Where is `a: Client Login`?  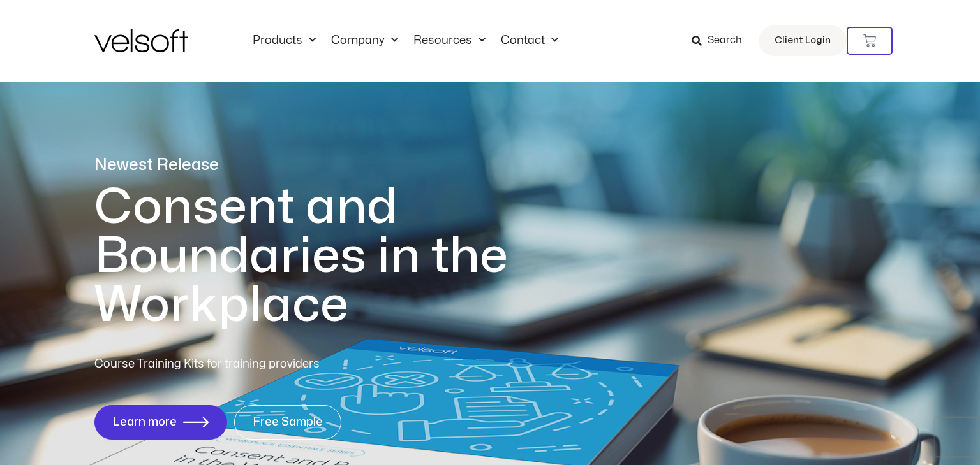 a: Client Login is located at coordinates (802, 41).